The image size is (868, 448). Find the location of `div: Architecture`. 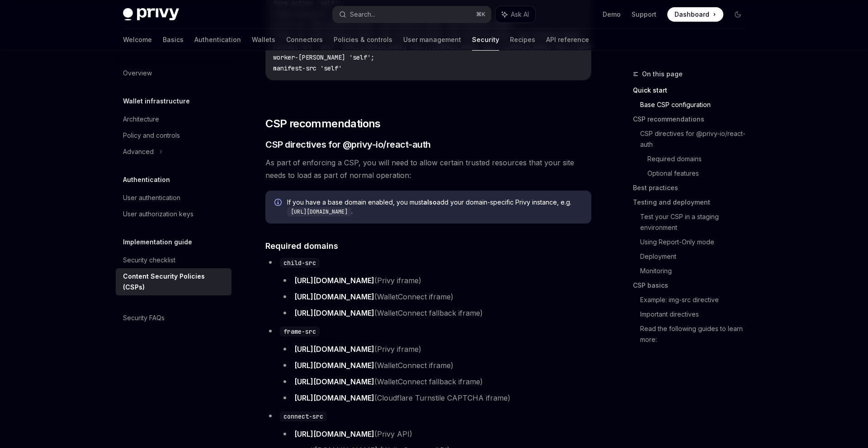

div: Architecture is located at coordinates (141, 119).